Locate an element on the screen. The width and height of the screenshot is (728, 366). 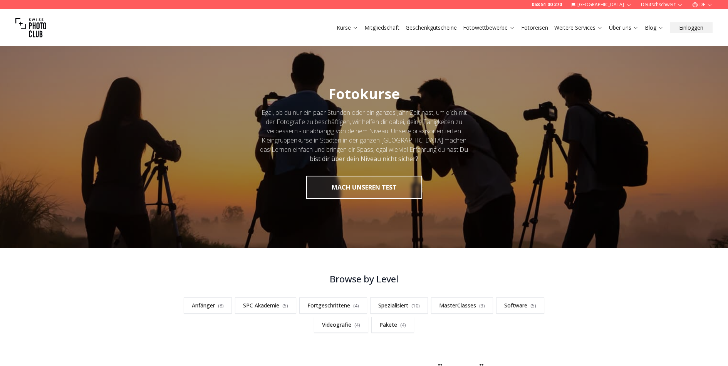
span: Fotokurse is located at coordinates (364, 94).